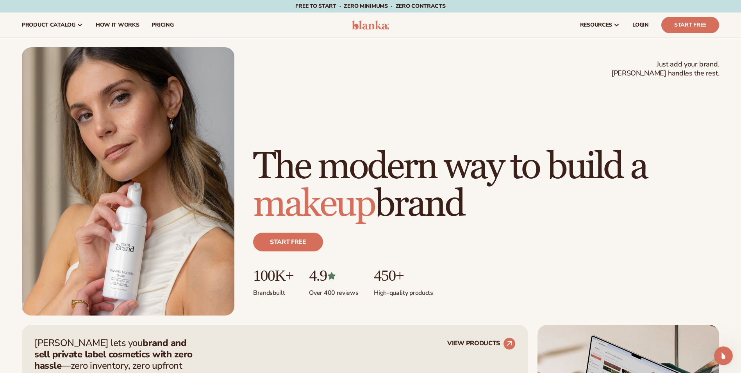  What do you see at coordinates (334, 290) in the screenshot?
I see `p: Over 400 reviews` at bounding box center [334, 290].